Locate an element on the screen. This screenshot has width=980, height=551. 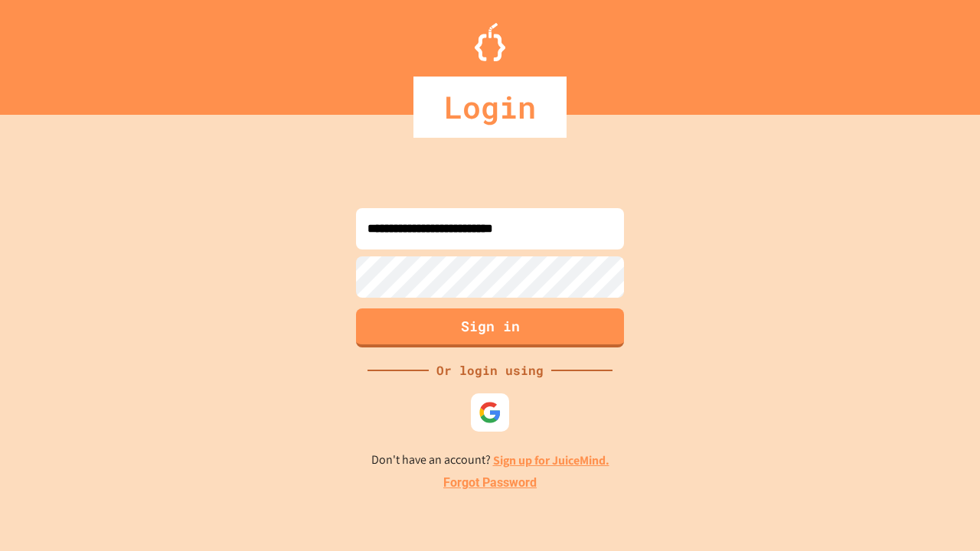
div: Login is located at coordinates (490, 107).